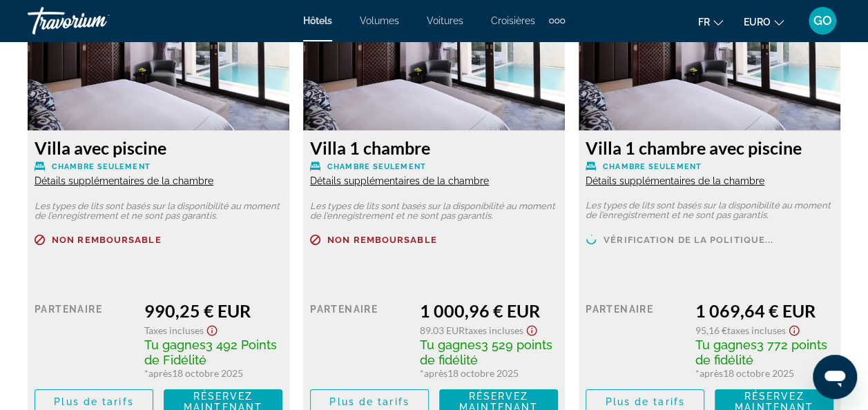 The width and height of the screenshot is (868, 410). Describe the element at coordinates (445, 20) in the screenshot. I see `span: Voitures` at that location.